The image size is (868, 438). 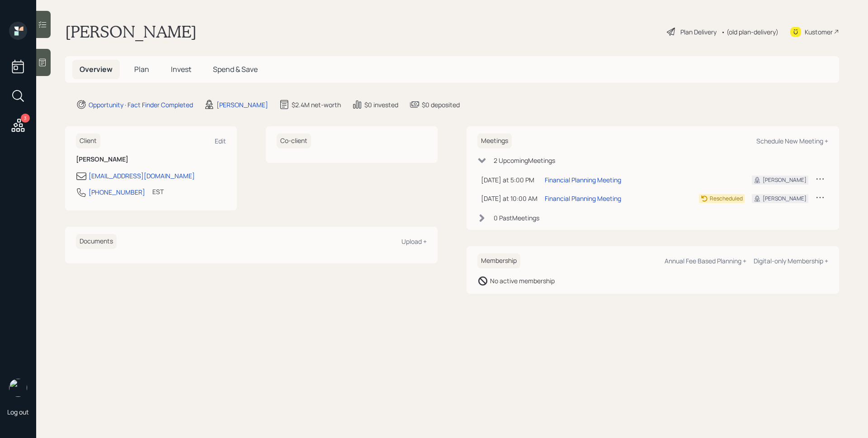 What do you see at coordinates (516, 218) in the screenshot?
I see `div: 0 Past Meeting s` at bounding box center [516, 218].